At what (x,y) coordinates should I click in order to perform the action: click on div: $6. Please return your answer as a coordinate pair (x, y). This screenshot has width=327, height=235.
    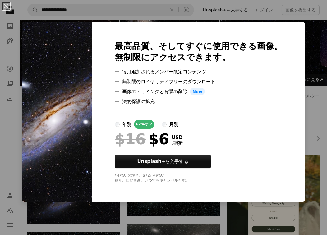
    Looking at the image, I should click on (142, 139).